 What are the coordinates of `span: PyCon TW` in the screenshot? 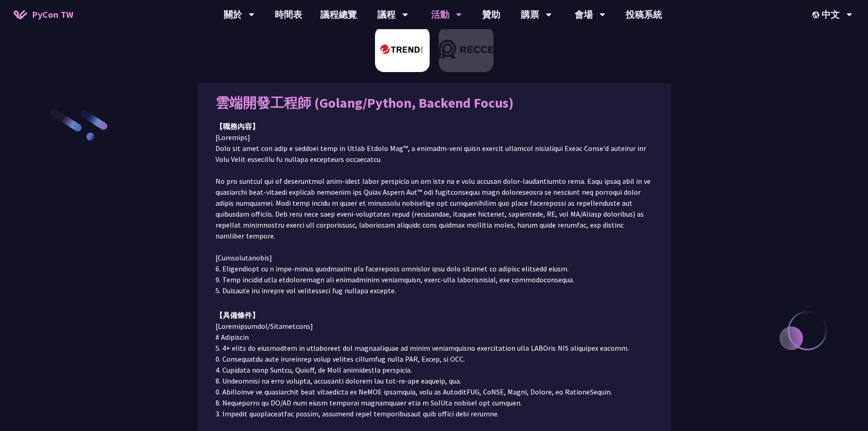 It's located at (52, 14).